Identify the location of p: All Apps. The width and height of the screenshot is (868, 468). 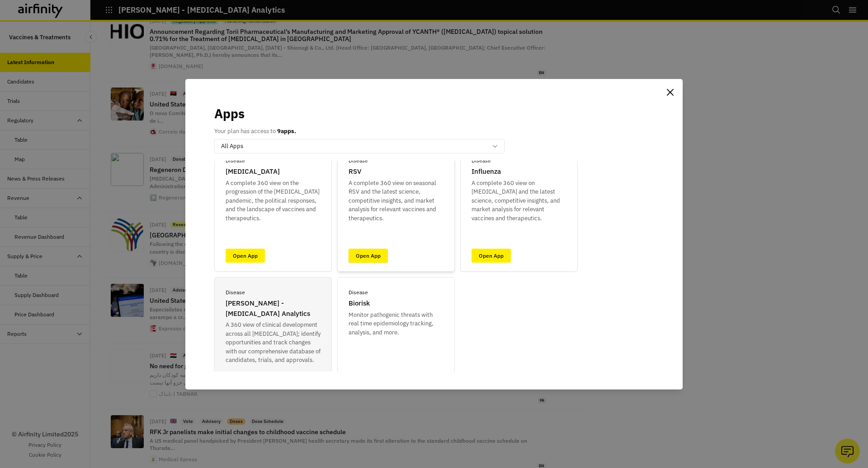
(232, 146).